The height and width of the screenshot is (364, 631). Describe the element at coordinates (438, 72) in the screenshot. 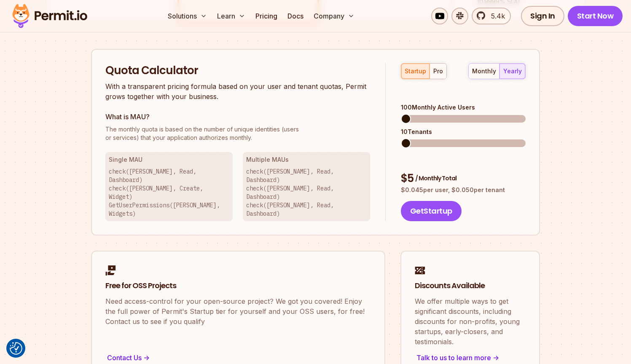

I see `div: pro` at that location.